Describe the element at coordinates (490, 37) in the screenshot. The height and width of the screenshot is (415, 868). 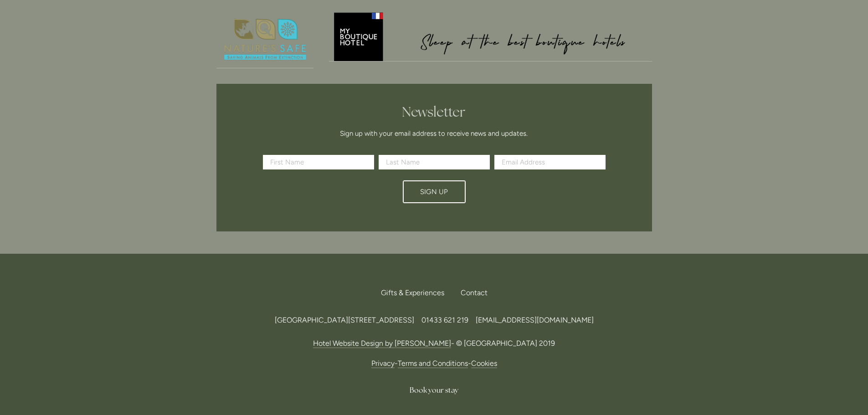
I see `a: My Boutique Hotel - Logo` at that location.